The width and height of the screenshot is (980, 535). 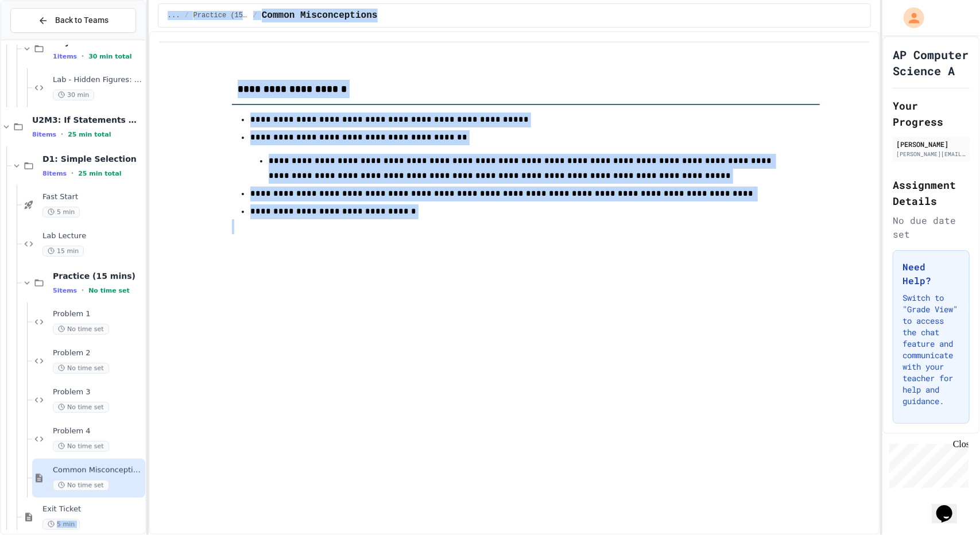 What do you see at coordinates (931, 62) in the screenshot?
I see `h1: AP Computer Science A` at bounding box center [931, 62].